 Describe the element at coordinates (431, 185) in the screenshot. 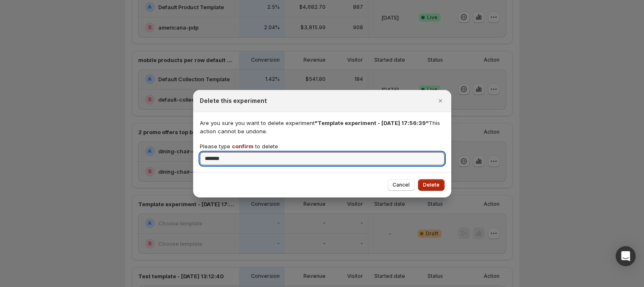

I see `span: Delete` at that location.